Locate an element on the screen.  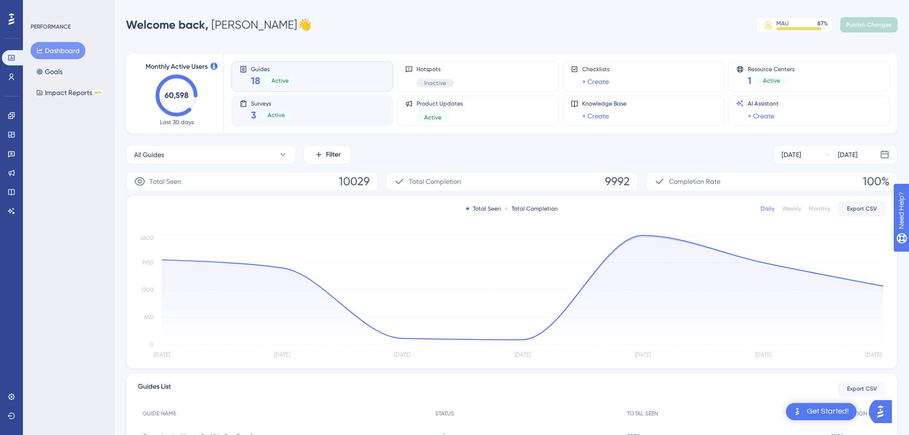
button: Filter is located at coordinates (327, 155).